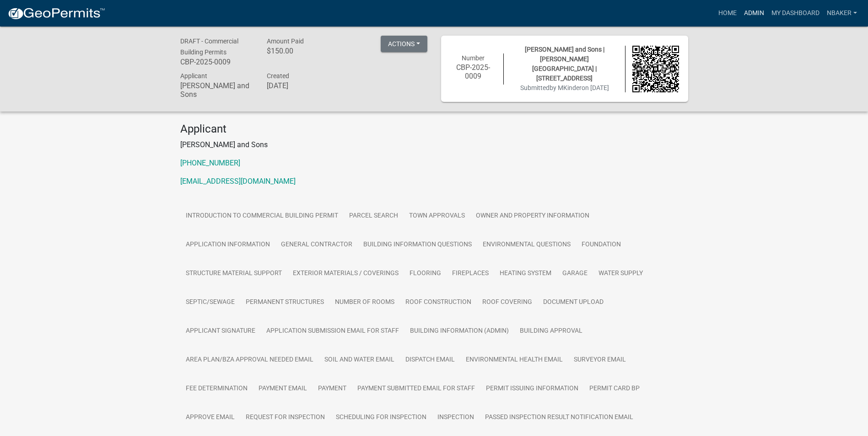 Image resolution: width=868 pixels, height=436 pixels. What do you see at coordinates (364, 303) in the screenshot?
I see `a: Number of Rooms` at bounding box center [364, 303].